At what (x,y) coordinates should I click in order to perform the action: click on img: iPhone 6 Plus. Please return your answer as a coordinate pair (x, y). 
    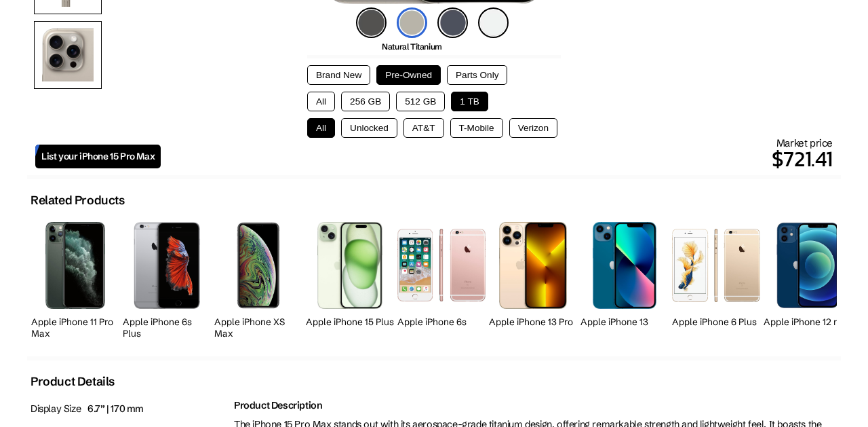
    Looking at the image, I should click on (716, 264).